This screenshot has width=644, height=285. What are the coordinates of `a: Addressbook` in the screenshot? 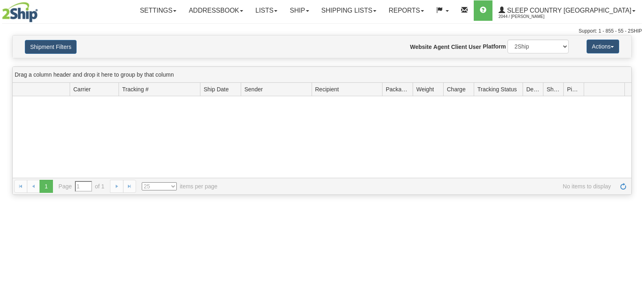 It's located at (216, 11).